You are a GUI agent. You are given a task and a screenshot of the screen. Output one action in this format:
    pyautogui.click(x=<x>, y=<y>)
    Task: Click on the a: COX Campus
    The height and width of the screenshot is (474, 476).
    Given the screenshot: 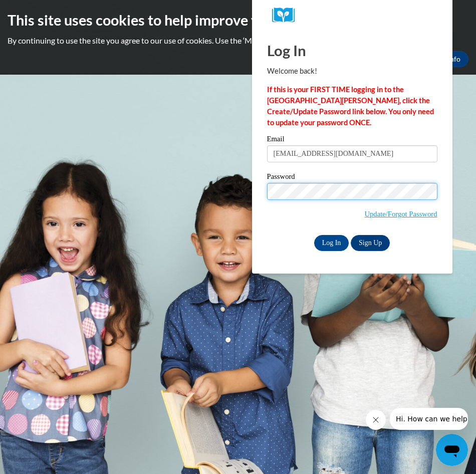 What is the action you would take?
    pyautogui.click(x=352, y=15)
    